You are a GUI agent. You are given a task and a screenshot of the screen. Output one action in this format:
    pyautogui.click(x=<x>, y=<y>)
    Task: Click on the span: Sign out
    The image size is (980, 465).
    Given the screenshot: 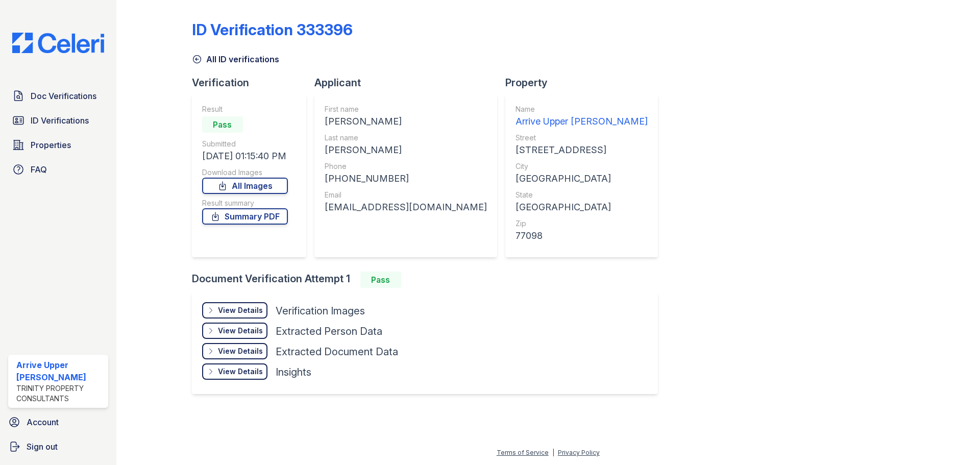 What is the action you would take?
    pyautogui.click(x=42, y=447)
    